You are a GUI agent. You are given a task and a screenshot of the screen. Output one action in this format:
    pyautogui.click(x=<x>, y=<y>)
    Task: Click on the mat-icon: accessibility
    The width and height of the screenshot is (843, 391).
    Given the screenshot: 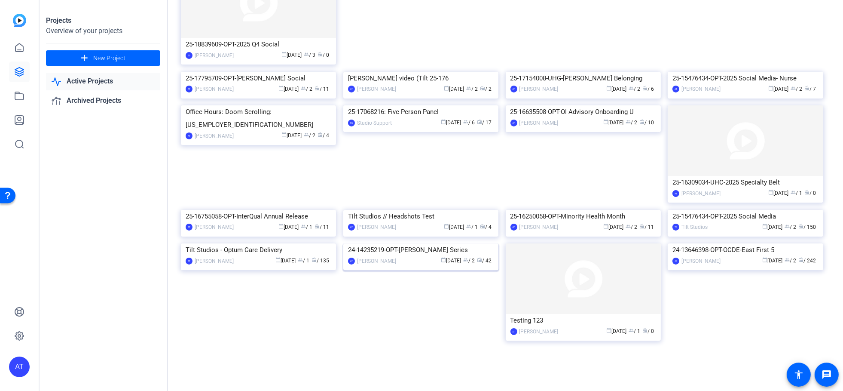 What is the action you would take?
    pyautogui.click(x=799, y=374)
    